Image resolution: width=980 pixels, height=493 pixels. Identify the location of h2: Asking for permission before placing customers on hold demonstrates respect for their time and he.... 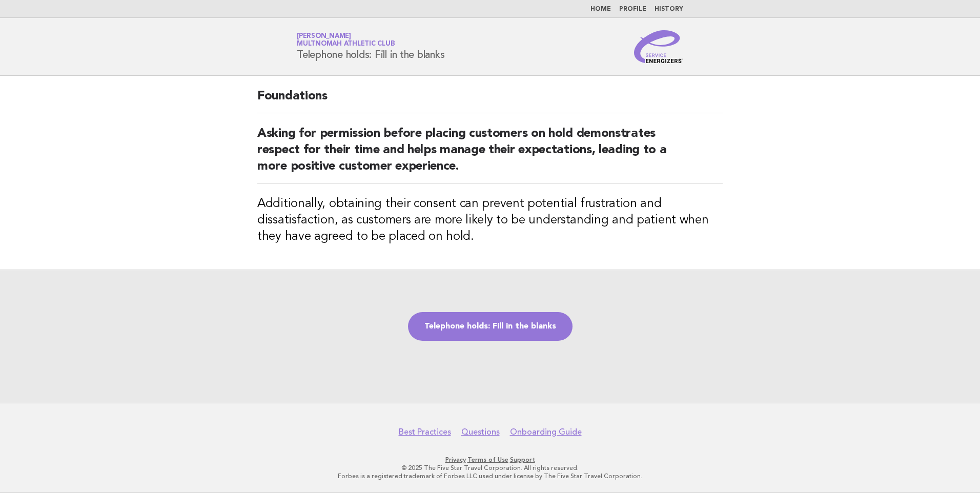
(490, 154).